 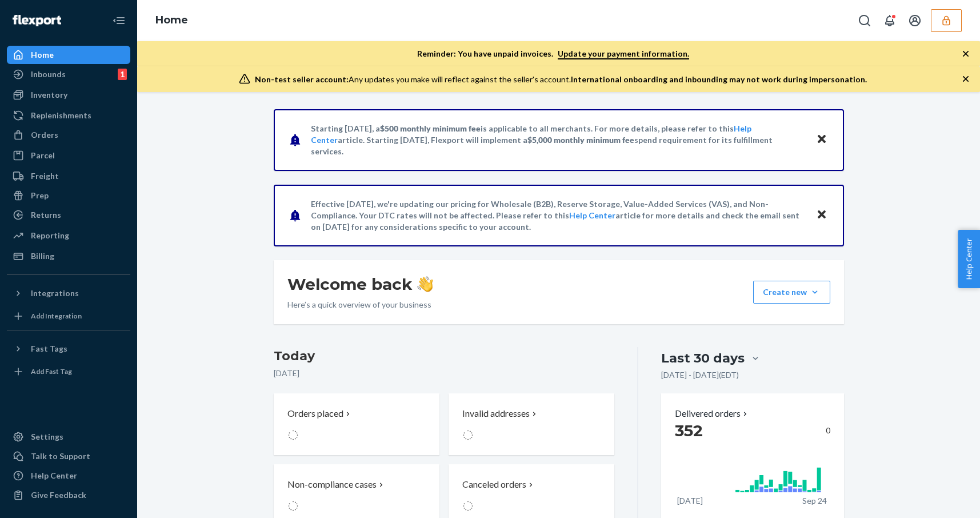 What do you see at coordinates (532, 424) in the screenshot?
I see `button: Invalid addresses` at bounding box center [532, 424].